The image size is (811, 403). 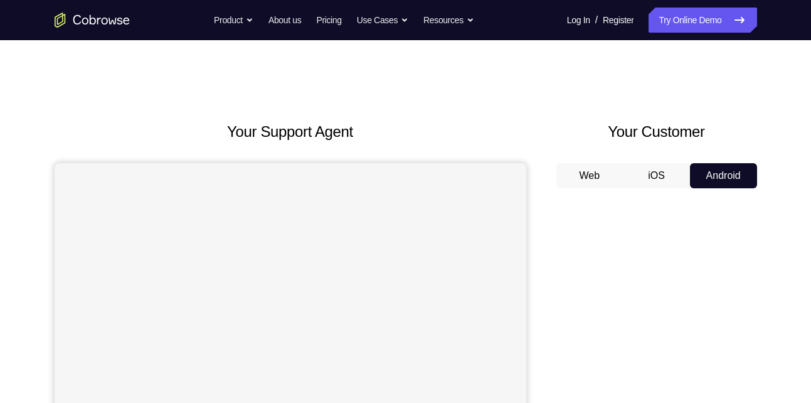 I want to click on a: Try Online Demo, so click(x=702, y=20).